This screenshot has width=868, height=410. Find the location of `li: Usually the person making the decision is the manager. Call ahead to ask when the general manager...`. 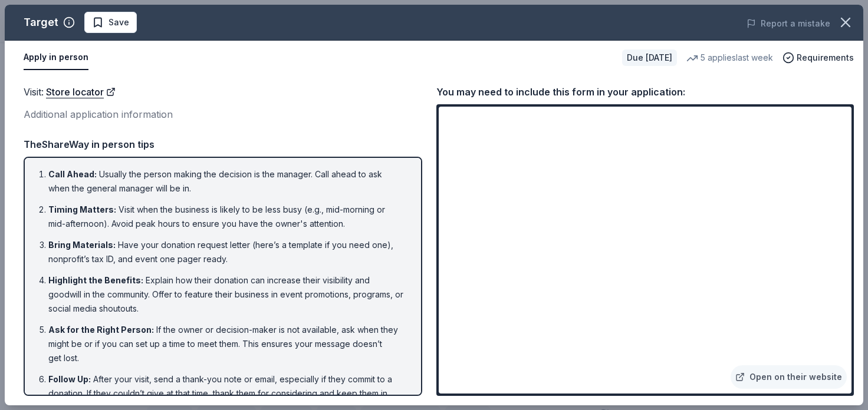

li: Usually the person making the decision is the manager. Call ahead to ask when the general manager... is located at coordinates (227, 181).